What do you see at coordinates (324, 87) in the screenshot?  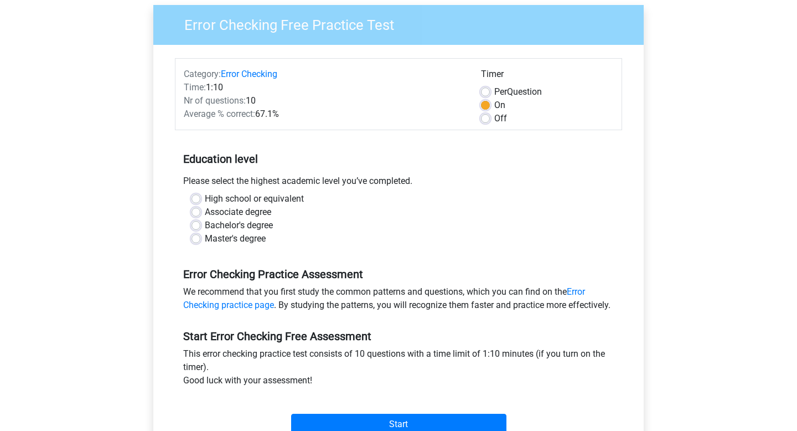 I see `div: 1:10` at bounding box center [324, 87].